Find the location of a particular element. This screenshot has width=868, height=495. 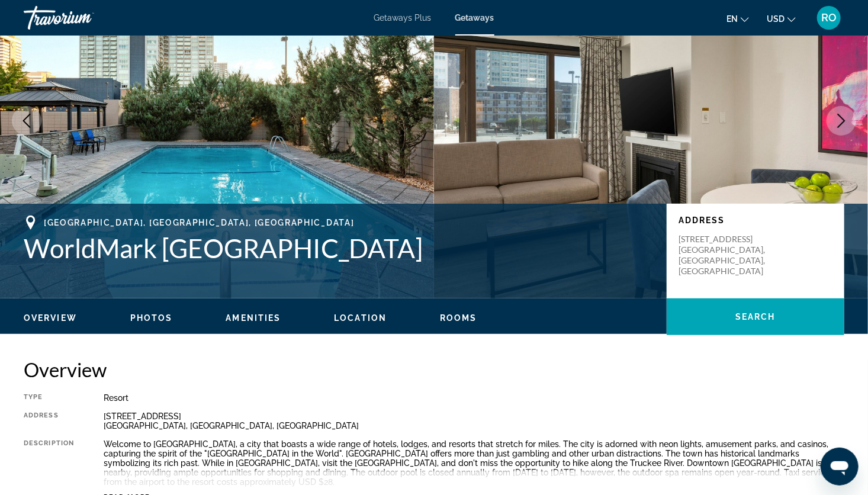

button: Amenities is located at coordinates (253, 318).